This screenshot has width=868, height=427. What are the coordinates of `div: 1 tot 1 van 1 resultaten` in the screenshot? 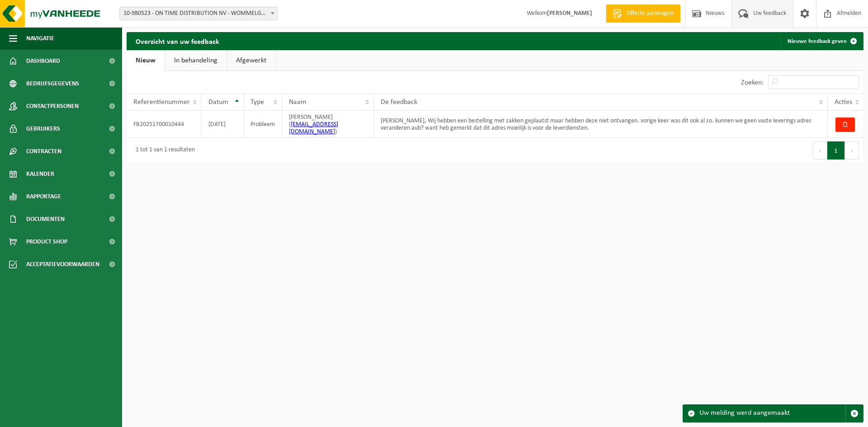 It's located at (163, 150).